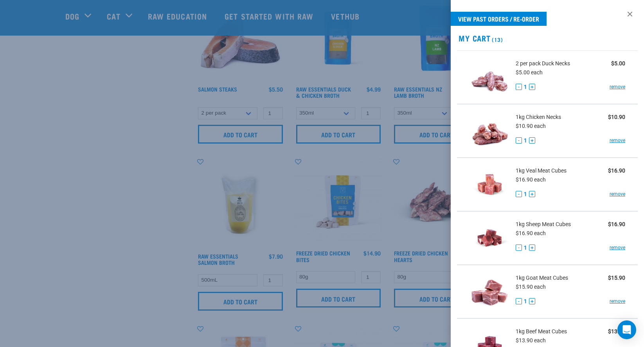 This screenshot has height=347, width=644. Describe the element at coordinates (542, 278) in the screenshot. I see `span: 1kg Goat Meat Cubes` at that location.